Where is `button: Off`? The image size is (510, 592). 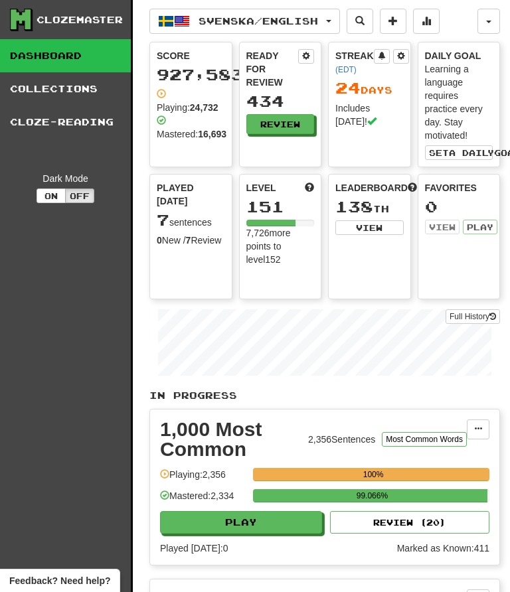 button: Off is located at coordinates (80, 196).